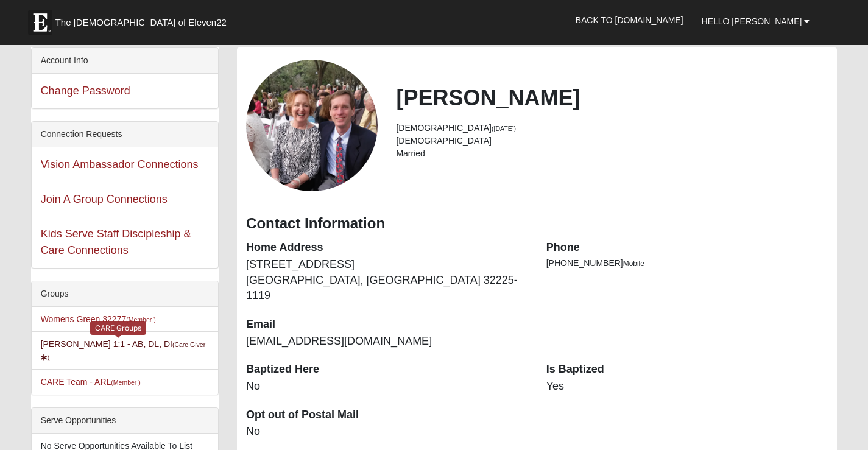 This screenshot has width=868, height=450. Describe the element at coordinates (386, 248) in the screenshot. I see `dt: Home Address` at that location.